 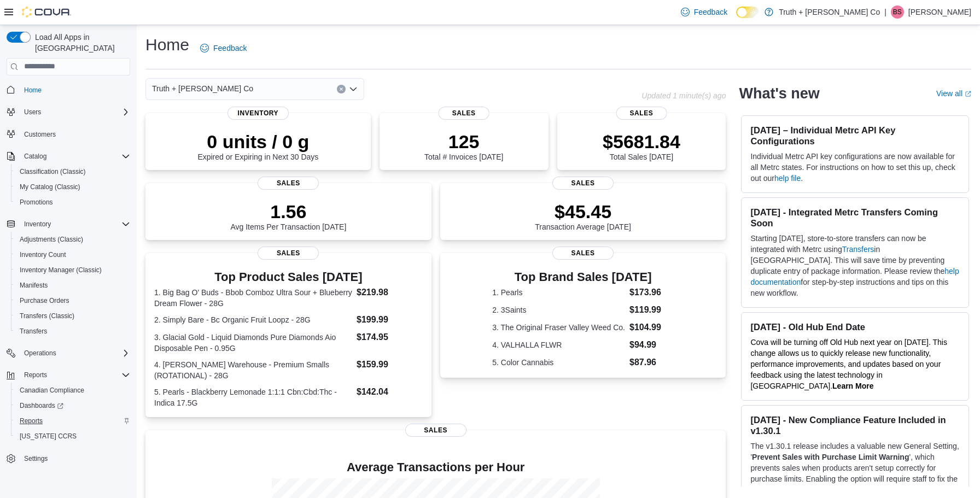 I want to click on button: Purchase Orders, so click(x=73, y=301).